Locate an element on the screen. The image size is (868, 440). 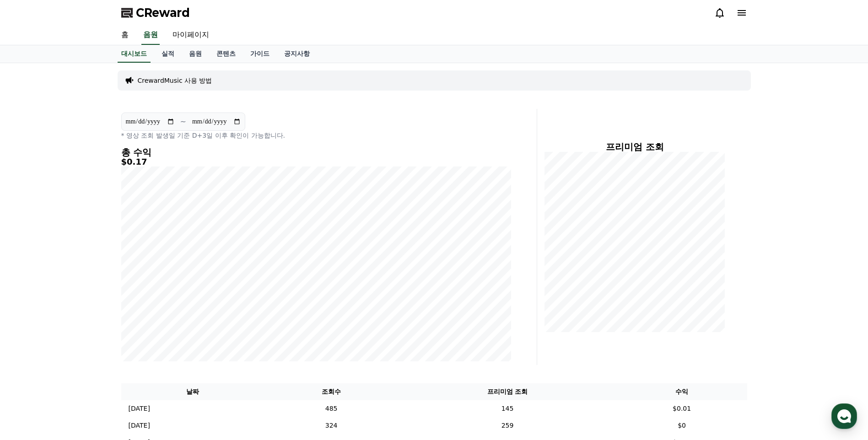
th: 날짜 is located at coordinates (193, 391).